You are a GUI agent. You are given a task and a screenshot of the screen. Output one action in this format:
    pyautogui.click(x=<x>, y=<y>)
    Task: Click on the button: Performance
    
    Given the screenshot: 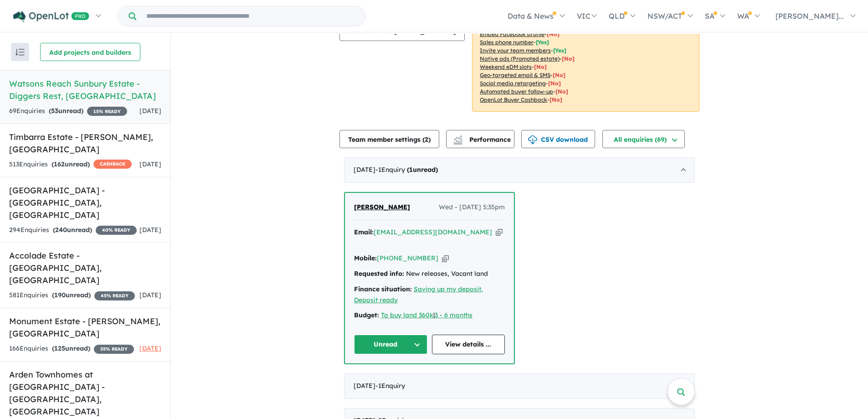 What is the action you would take?
    pyautogui.click(x=480, y=139)
    